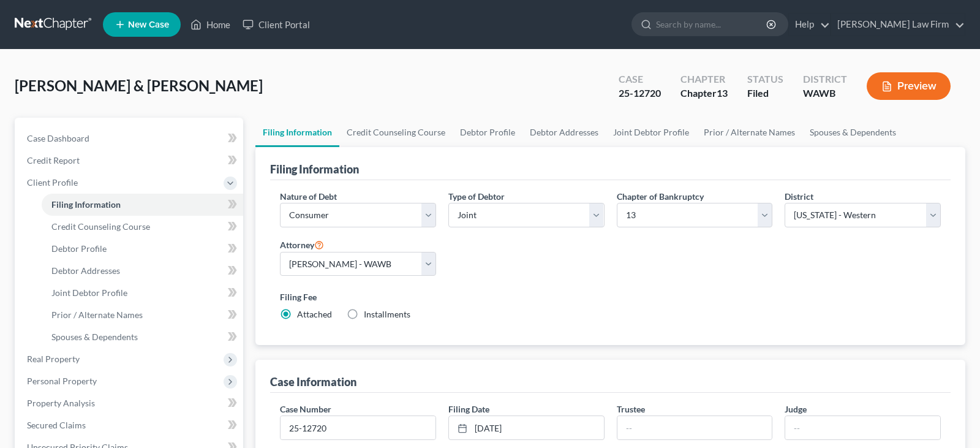 The width and height of the screenshot is (980, 448). I want to click on div: District, so click(825, 79).